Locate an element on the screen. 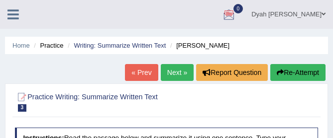 The width and height of the screenshot is (333, 138). span: 0 is located at coordinates (238, 8).